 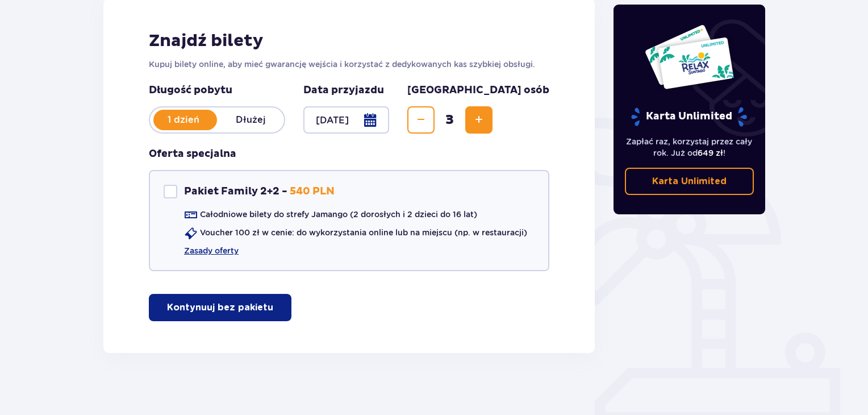 What do you see at coordinates (217, 91) in the screenshot?
I see `p: Długość pobytu` at bounding box center [217, 91].